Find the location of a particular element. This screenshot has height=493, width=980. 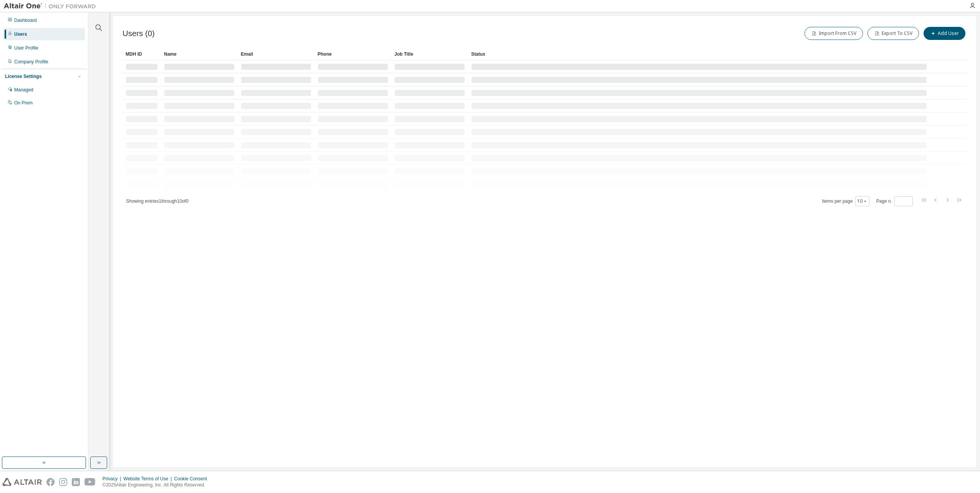

img: linkedin.svg is located at coordinates (76, 482).